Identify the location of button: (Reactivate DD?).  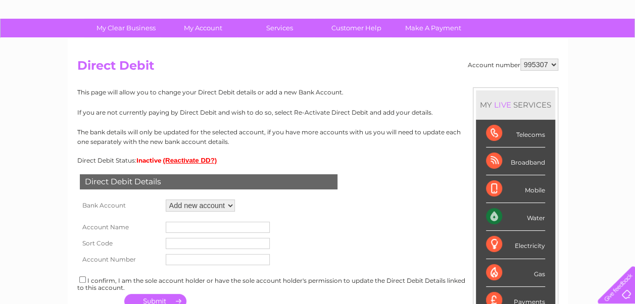
(190, 160).